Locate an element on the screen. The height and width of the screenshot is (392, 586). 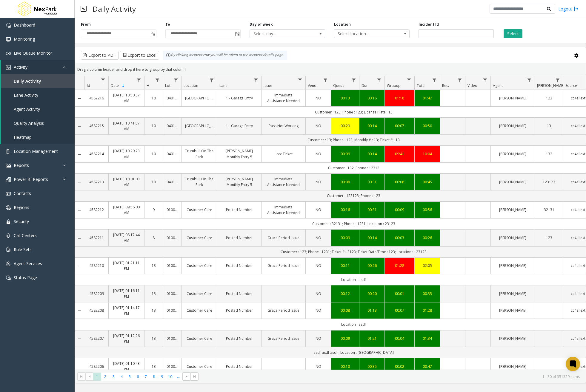
span: Rule Sets is located at coordinates (23, 249).